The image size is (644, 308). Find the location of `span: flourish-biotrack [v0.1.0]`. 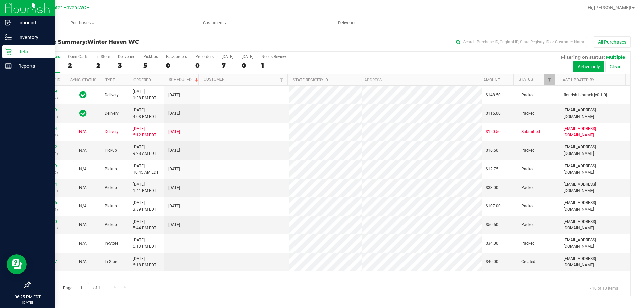

span: flourish-biotrack [v0.1.0] is located at coordinates (585, 95).